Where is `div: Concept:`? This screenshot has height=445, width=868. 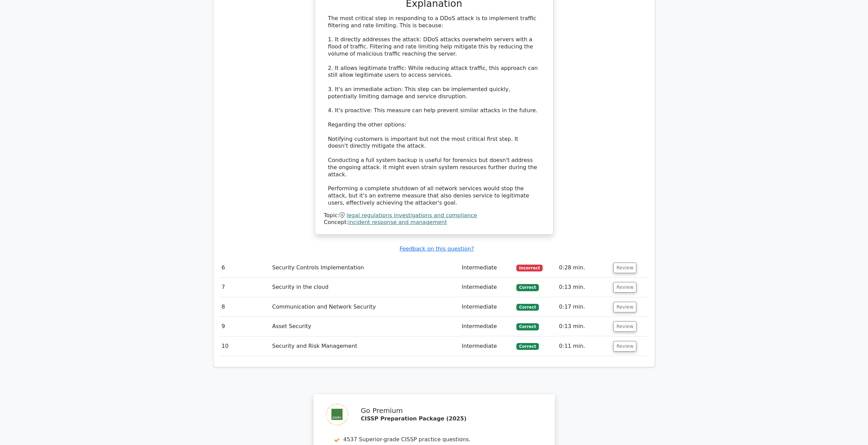 div: Concept: is located at coordinates (434, 222).